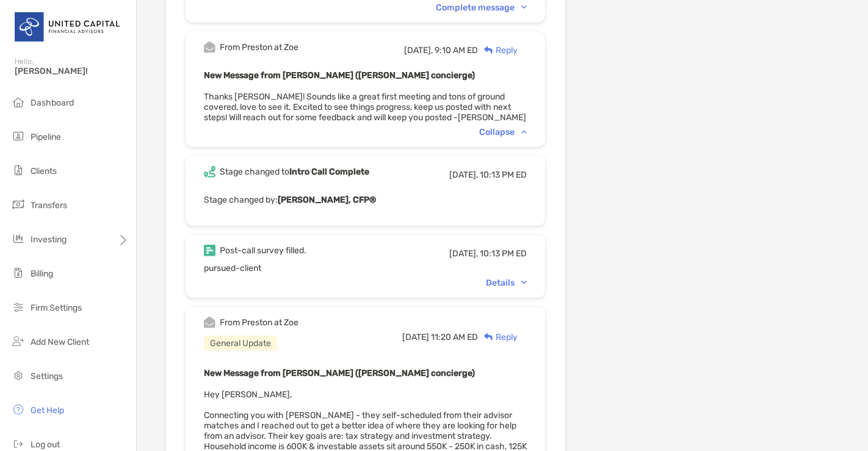 This screenshot has width=868, height=451. What do you see at coordinates (481, 7) in the screenshot?
I see `div: Complete message` at bounding box center [481, 7].